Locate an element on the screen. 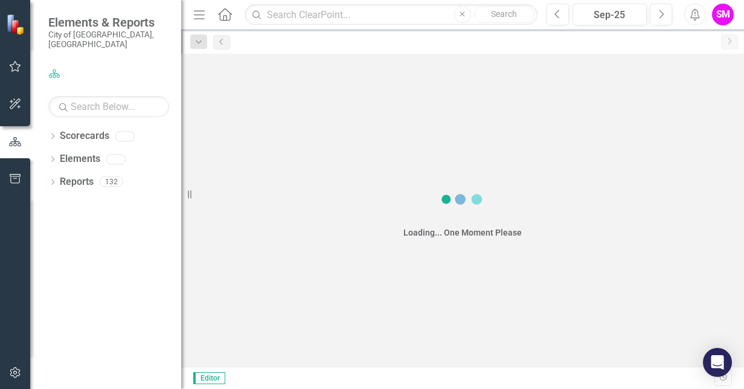 The image size is (744, 389). div: Sep-25 is located at coordinates (609, 15).